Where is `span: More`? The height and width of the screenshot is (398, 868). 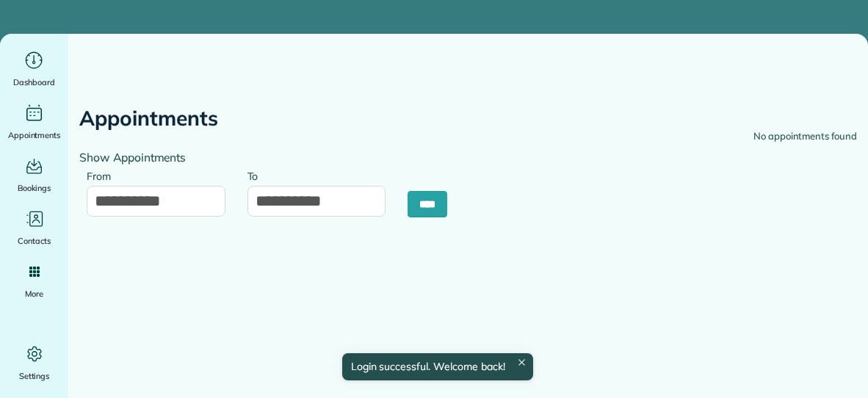 span: More is located at coordinates (33, 294).